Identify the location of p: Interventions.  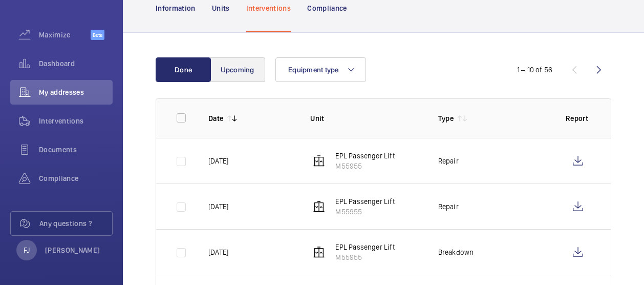
(269, 9).